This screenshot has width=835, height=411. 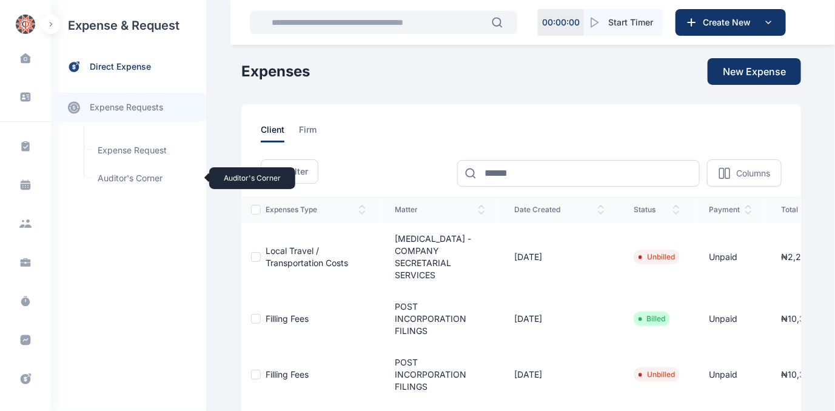 I want to click on span: Create New, so click(x=729, y=22).